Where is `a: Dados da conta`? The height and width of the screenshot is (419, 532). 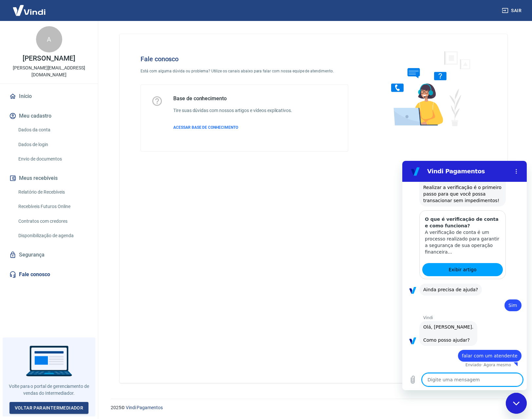
a: Dados da conta is located at coordinates (53, 129).